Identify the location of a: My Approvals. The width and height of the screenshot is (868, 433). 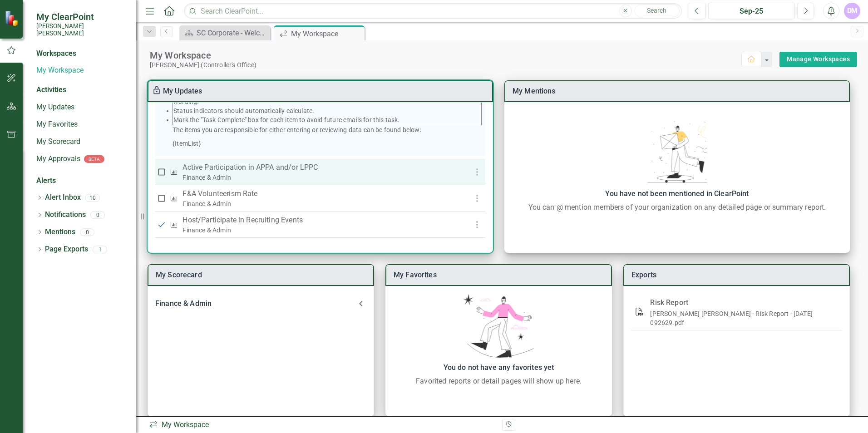
(58, 159).